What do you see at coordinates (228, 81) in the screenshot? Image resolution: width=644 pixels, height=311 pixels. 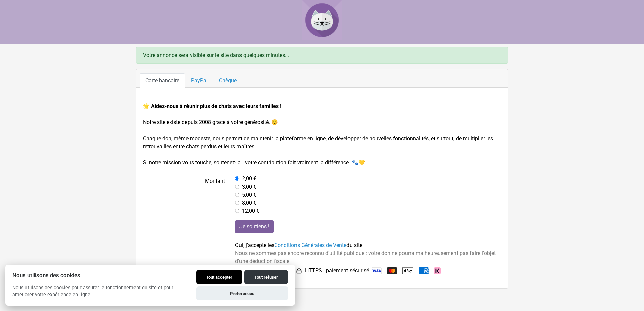 I see `a: Chèque` at bounding box center [228, 81].